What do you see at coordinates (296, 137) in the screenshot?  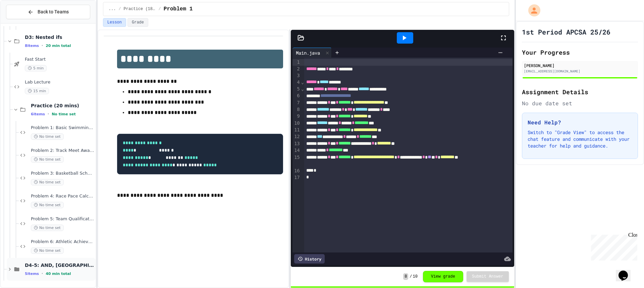 I see `div: 12` at bounding box center [296, 137].